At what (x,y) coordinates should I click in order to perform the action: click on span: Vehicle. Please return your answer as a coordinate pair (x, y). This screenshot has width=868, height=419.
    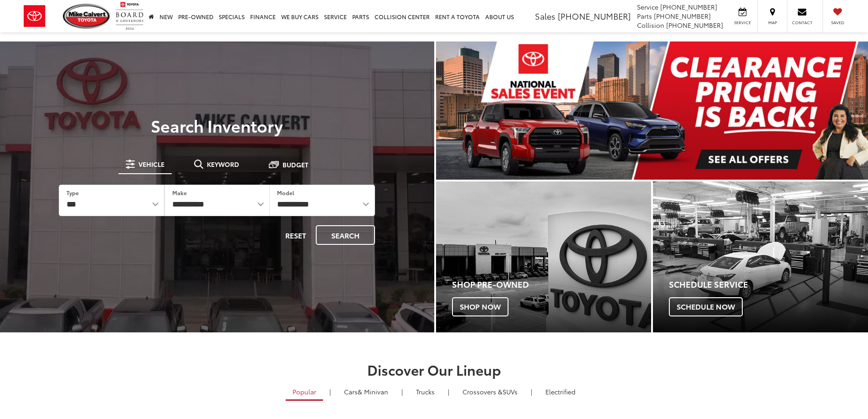
    Looking at the image, I should click on (151, 164).